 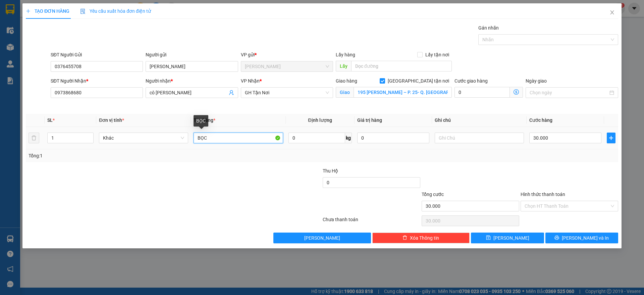 What do you see at coordinates (433, 194) in the screenshot?
I see `span: Tổng cước` at bounding box center [433, 194].